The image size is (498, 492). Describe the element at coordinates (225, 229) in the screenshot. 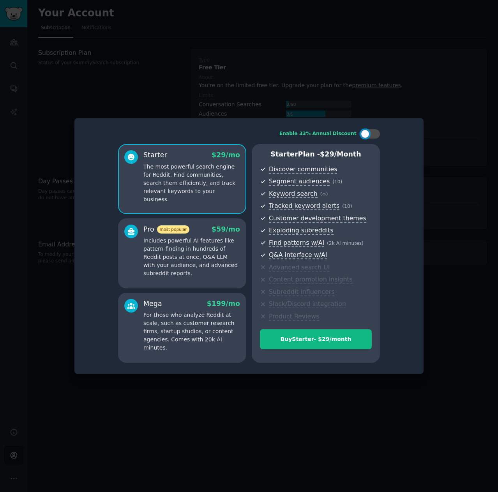

I see `span: $ 59 /mo` at that location.